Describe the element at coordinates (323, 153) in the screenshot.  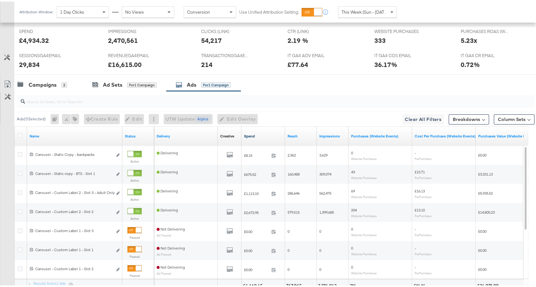
I see `span: 3,629` at that location.